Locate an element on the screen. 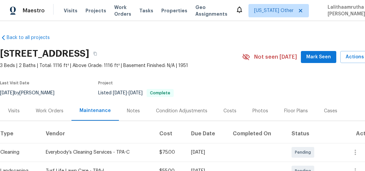 The width and height of the screenshot is (365, 171). span: Projects is located at coordinates (96, 11).